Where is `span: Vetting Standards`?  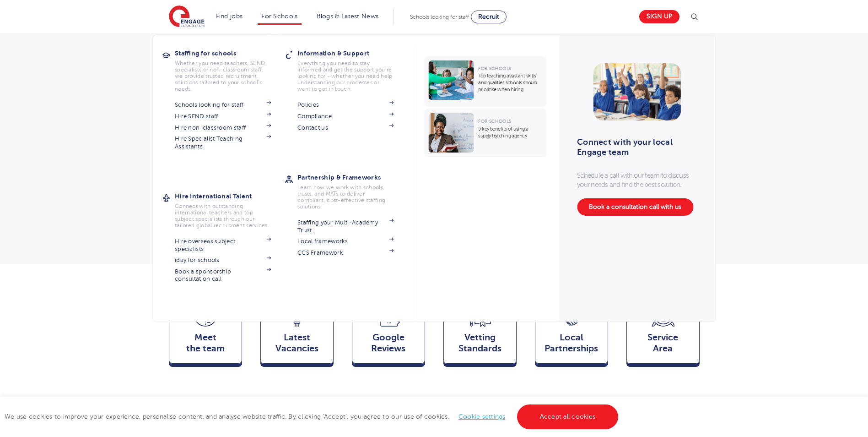 span: Vetting Standards is located at coordinates (480, 343).